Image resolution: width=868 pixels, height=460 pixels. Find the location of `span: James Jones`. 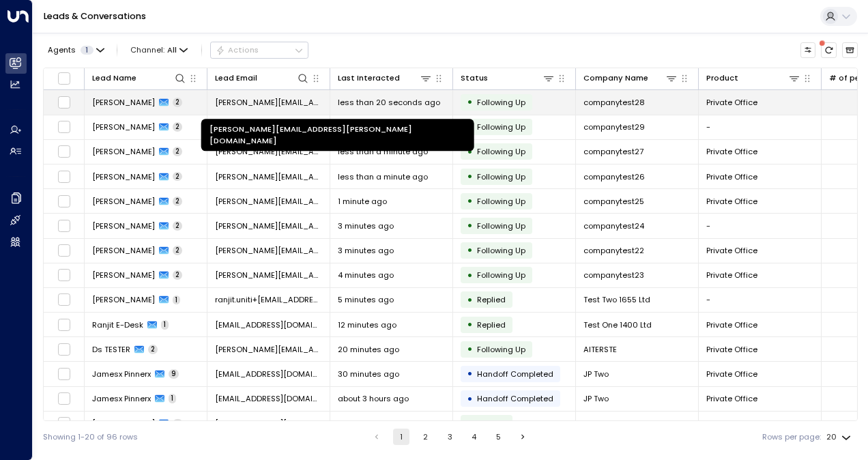

span: James Jones is located at coordinates (123, 300).